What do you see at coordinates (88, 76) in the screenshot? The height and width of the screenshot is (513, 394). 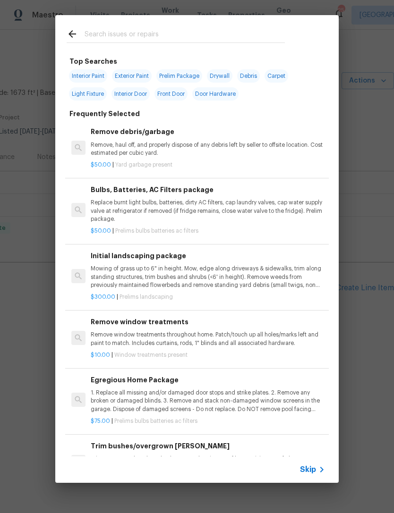 I see `span: Interior Paint` at bounding box center [88, 76].